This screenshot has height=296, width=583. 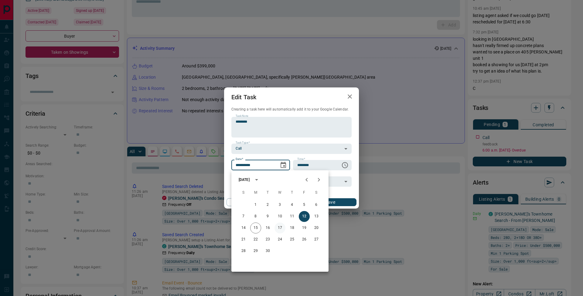 What do you see at coordinates (330, 202) in the screenshot?
I see `button: Save` at bounding box center [330, 202].